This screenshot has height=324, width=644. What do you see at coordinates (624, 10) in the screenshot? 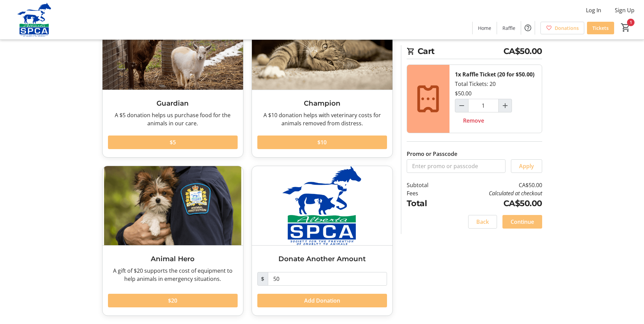
I see `button: Sign Up` at bounding box center [624, 10].